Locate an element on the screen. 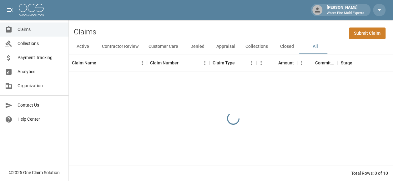  span: Organization is located at coordinates (40, 86).